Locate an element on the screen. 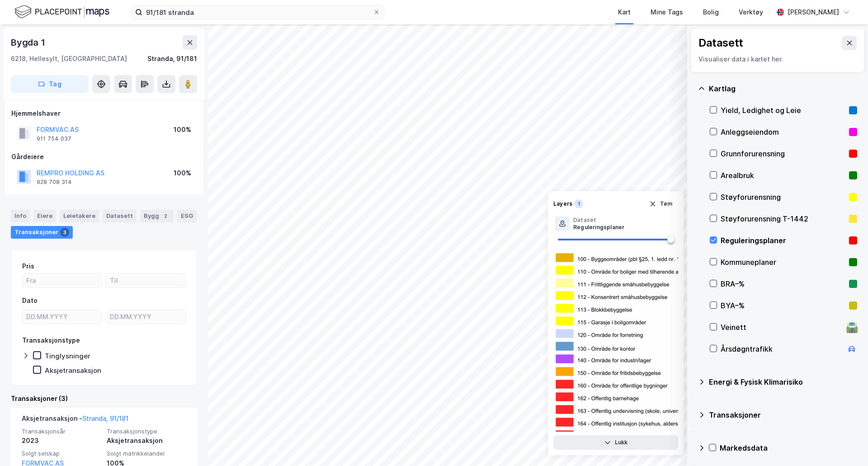  a: Stranda, 91/181 is located at coordinates (106, 418).